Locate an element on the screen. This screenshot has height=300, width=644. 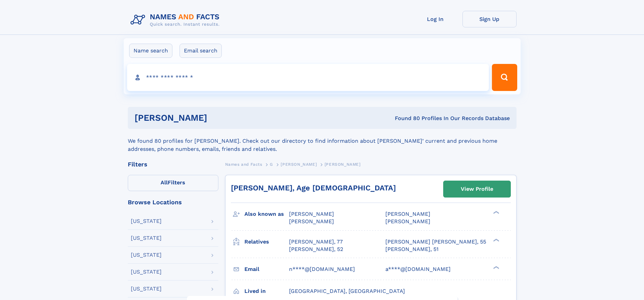
label: Email search is located at coordinates (201, 51).